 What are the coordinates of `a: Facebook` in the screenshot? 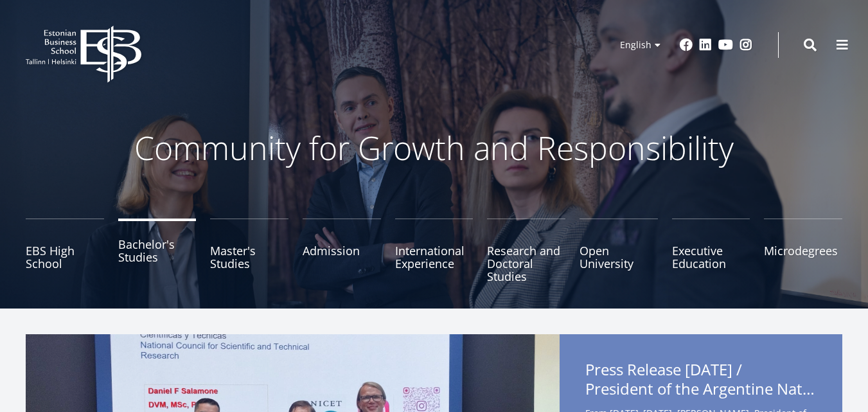 It's located at (686, 45).